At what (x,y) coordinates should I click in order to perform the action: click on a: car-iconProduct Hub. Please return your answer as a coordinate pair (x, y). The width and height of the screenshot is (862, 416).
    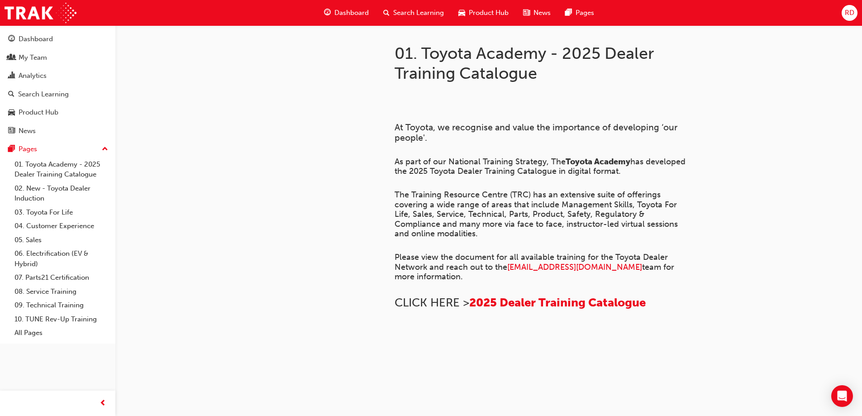
    Looking at the image, I should click on (483, 13).